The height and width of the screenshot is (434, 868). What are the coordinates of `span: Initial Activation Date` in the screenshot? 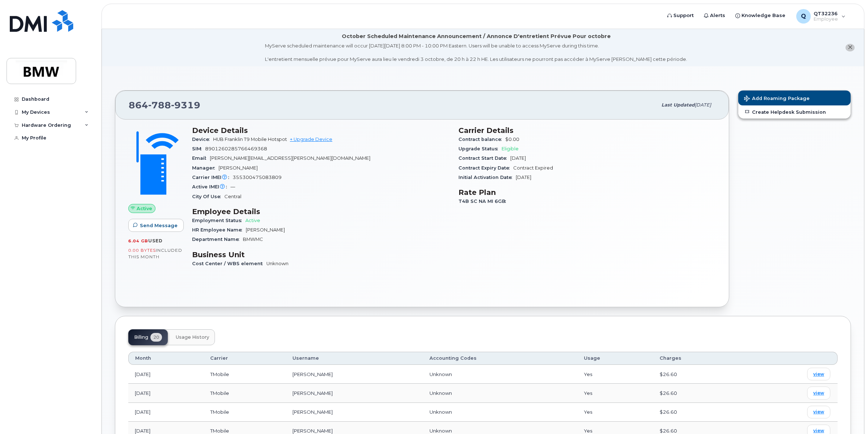 It's located at (487, 178).